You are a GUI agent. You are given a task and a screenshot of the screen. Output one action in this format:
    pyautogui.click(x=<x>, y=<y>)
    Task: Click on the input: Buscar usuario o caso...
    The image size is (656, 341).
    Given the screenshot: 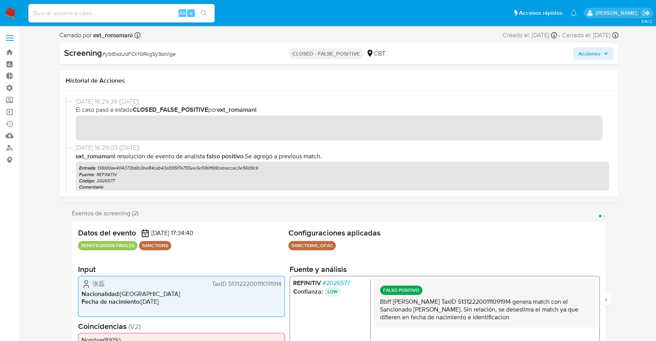 What is the action you would take?
    pyautogui.click(x=122, y=13)
    